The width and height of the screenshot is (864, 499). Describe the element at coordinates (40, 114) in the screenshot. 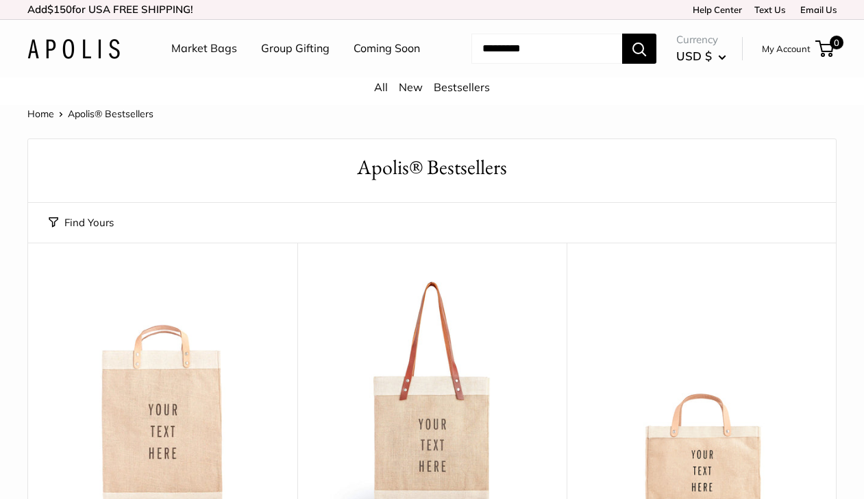

I see `a: Home` at that location.